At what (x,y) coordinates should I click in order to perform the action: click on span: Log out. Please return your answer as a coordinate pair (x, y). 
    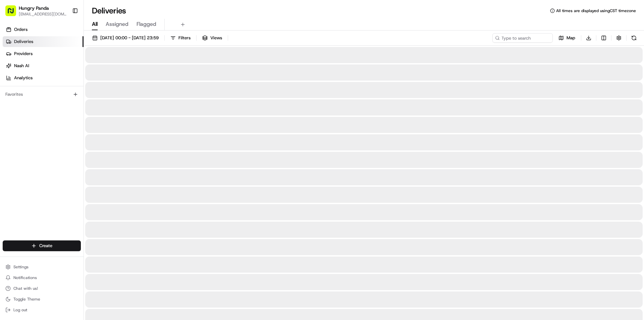
    Looking at the image, I should click on (20, 310).